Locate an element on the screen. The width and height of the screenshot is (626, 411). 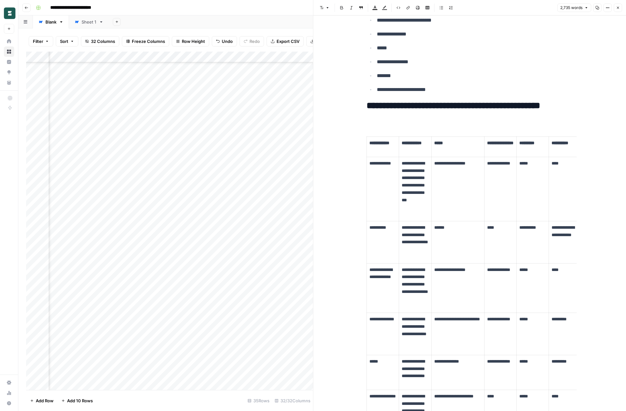
button: Undo is located at coordinates (224, 41).